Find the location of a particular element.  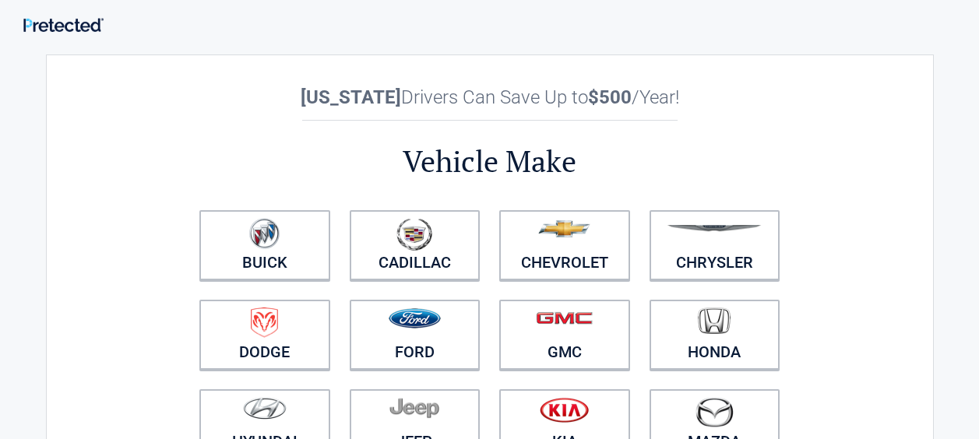

img: chevrolet is located at coordinates (564, 229).